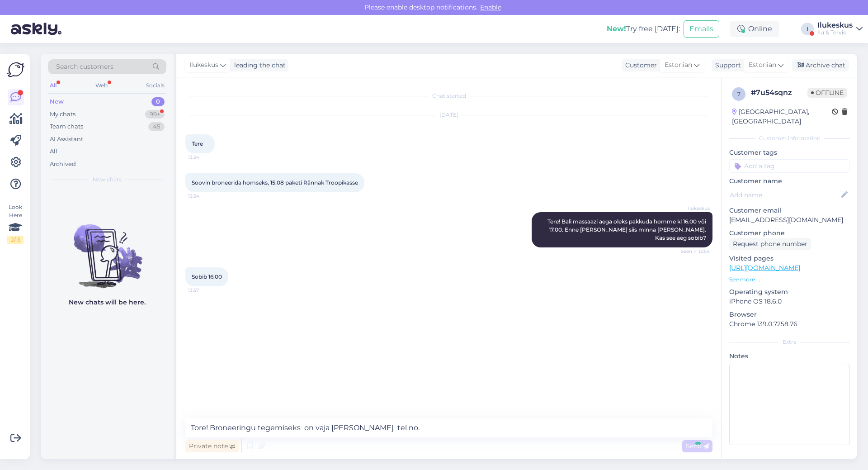  I want to click on div: 99+, so click(155, 114).